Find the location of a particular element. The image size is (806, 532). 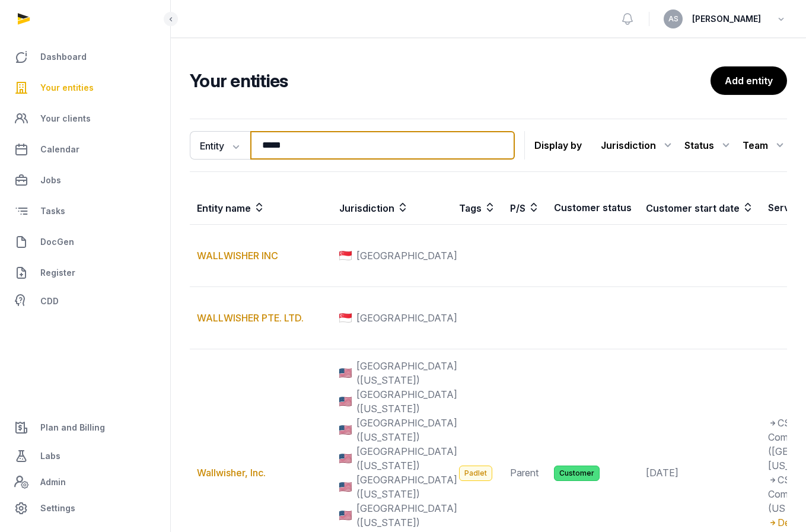

span: Admin is located at coordinates (53, 482).